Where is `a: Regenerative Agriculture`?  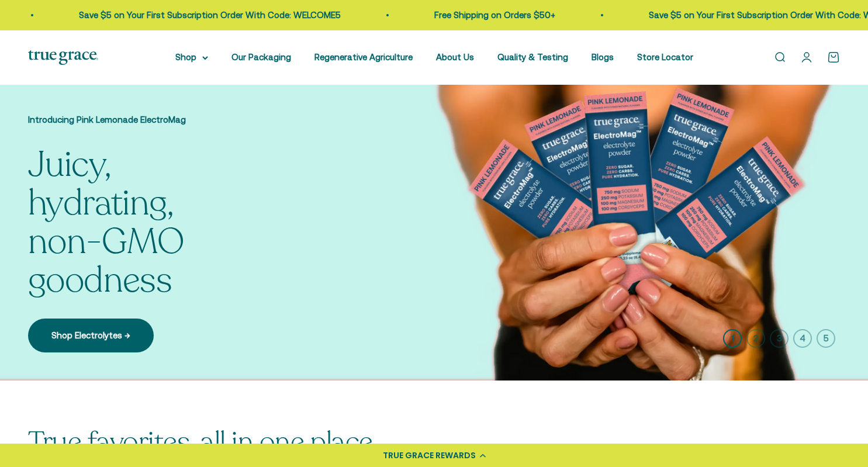 a: Regenerative Agriculture is located at coordinates (364, 57).